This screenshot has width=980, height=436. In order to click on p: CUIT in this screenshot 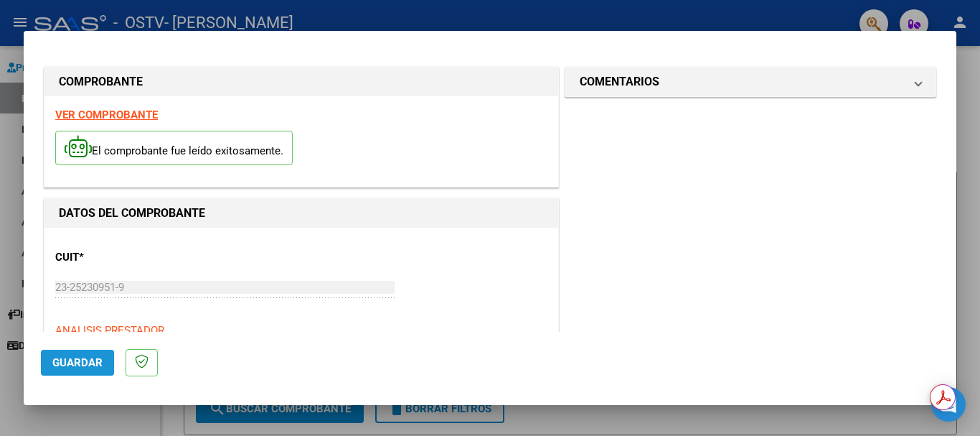, I will do `click(129, 257)`.